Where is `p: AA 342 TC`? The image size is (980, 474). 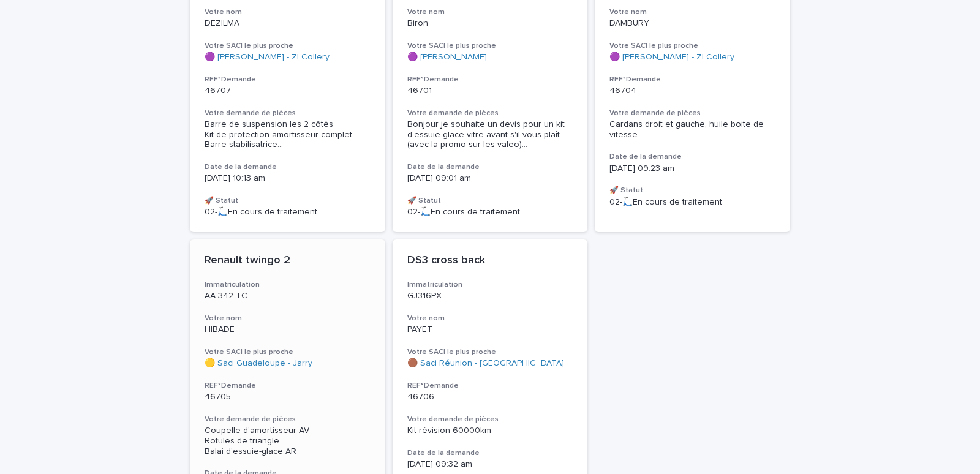
p: AA 342 TC is located at coordinates (287, 296).